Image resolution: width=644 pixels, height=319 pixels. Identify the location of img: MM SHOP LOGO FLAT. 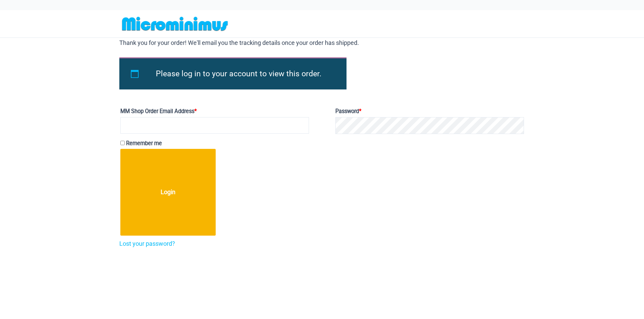
(175, 24).